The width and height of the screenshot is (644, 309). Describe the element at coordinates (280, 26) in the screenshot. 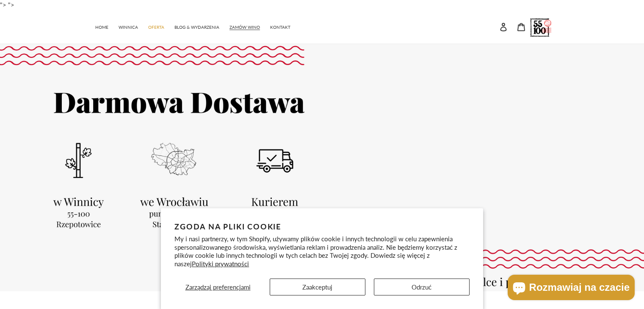

I see `a: KONTAKT` at that location.